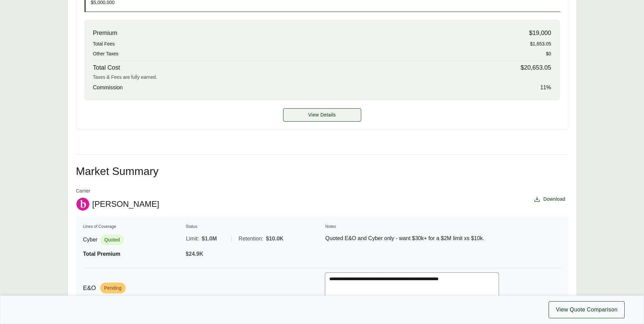 This screenshot has width=644, height=324. I want to click on img: Beazley, so click(83, 204).